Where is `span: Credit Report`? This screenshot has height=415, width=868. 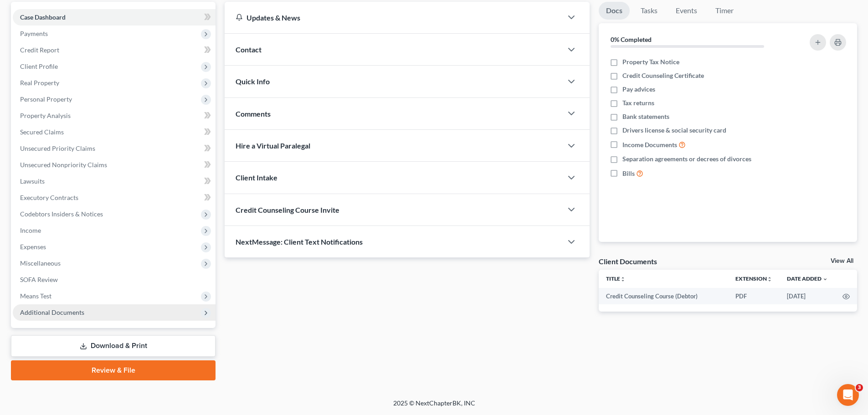 span: Credit Report is located at coordinates (40, 50).